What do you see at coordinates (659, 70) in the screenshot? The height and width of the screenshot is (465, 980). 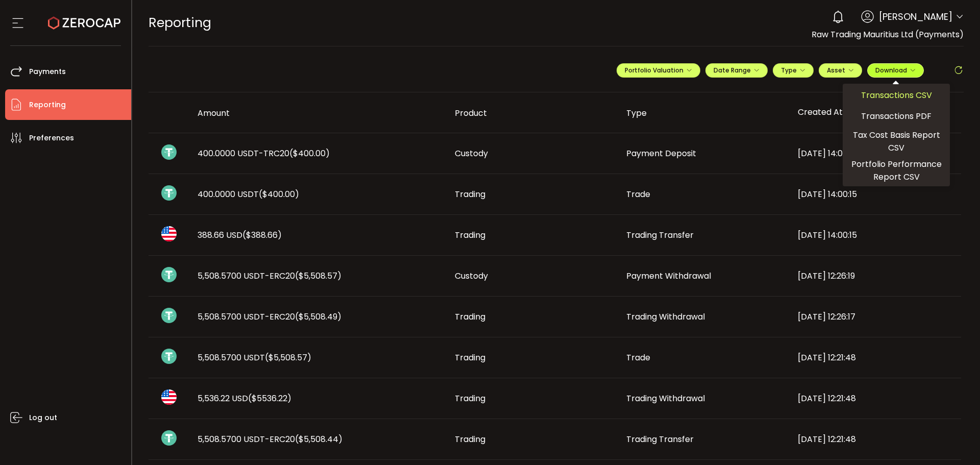 I see `button: Portfolio Valuation` at bounding box center [659, 70].